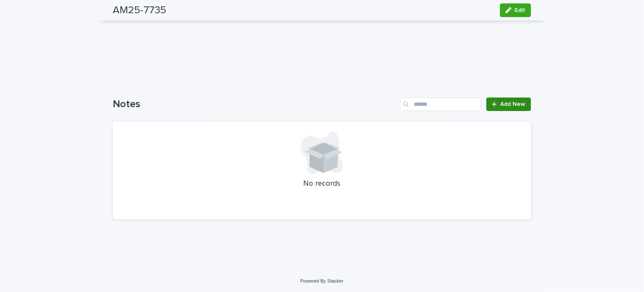 This screenshot has width=644, height=292. What do you see at coordinates (321, 281) in the screenshot?
I see `a: Powered By Stacker` at bounding box center [321, 281].